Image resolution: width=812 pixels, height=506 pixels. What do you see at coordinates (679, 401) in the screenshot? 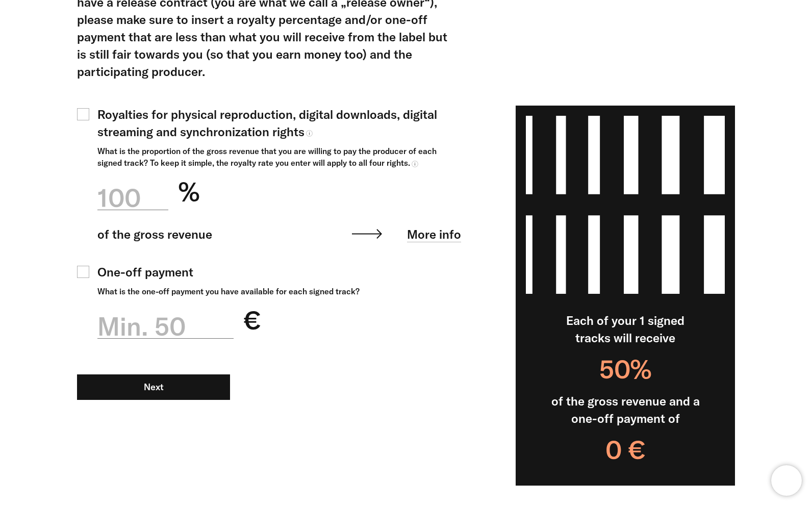
I see `span: and` at bounding box center [679, 401].